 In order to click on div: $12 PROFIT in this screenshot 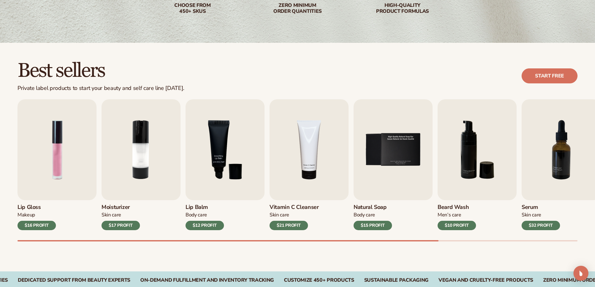, I will do `click(204, 225)`.